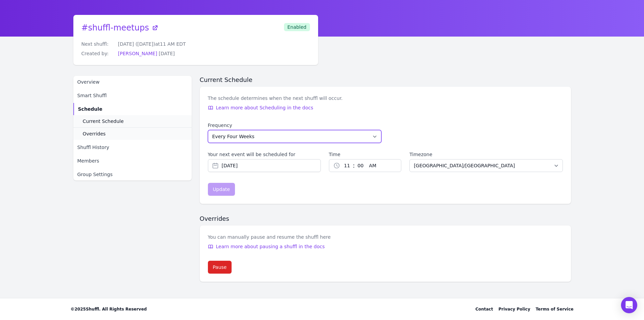 This screenshot has height=320, width=644. I want to click on h2: Overrides, so click(385, 218).